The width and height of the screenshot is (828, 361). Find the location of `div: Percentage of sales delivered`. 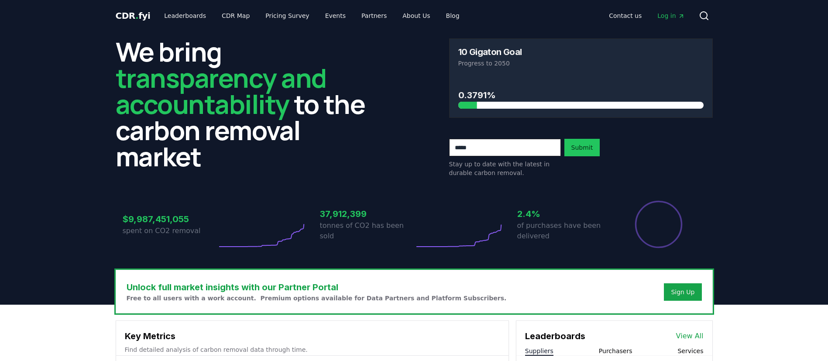

div: Percentage of sales delivered is located at coordinates (659, 224).